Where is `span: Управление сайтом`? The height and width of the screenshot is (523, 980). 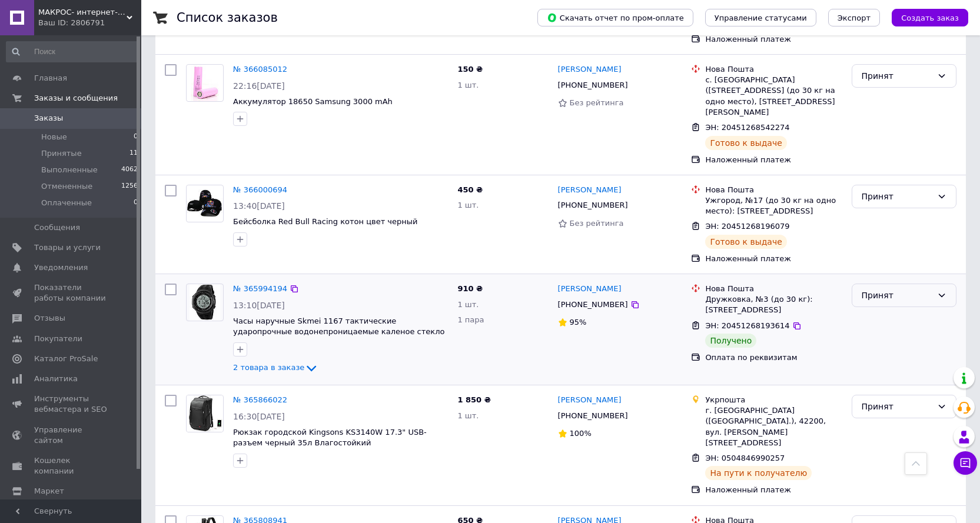 span: Управление сайтом is located at coordinates (71, 436).